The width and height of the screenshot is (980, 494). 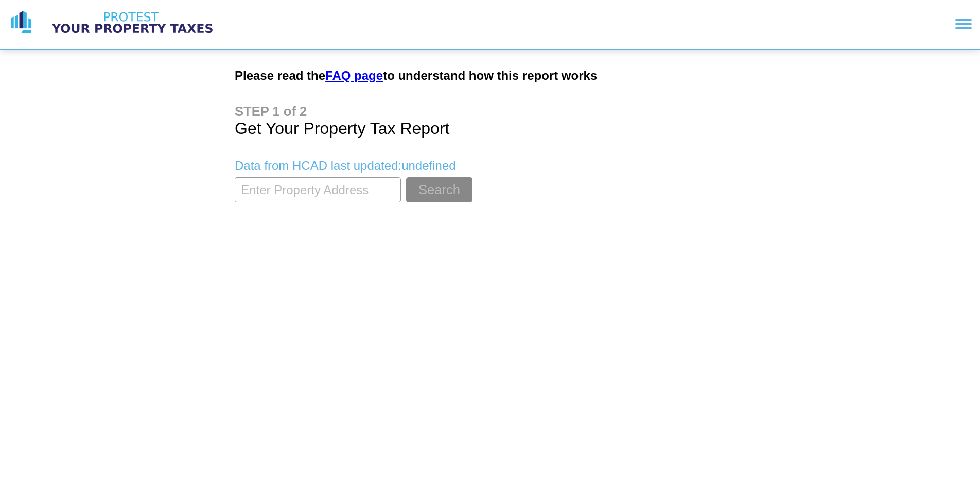 What do you see at coordinates (318, 189) in the screenshot?
I see `input: Enter Property Address` at bounding box center [318, 189].